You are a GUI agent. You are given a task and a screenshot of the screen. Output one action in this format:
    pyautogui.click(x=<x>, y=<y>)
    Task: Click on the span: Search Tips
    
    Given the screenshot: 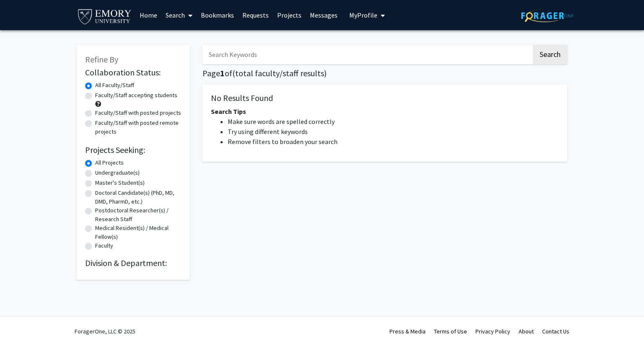 What is the action you would take?
    pyautogui.click(x=228, y=112)
    